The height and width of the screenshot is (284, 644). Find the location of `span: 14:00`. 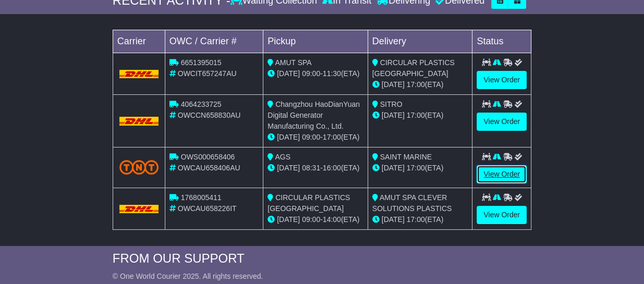

span: 14:00 is located at coordinates (331, 219).